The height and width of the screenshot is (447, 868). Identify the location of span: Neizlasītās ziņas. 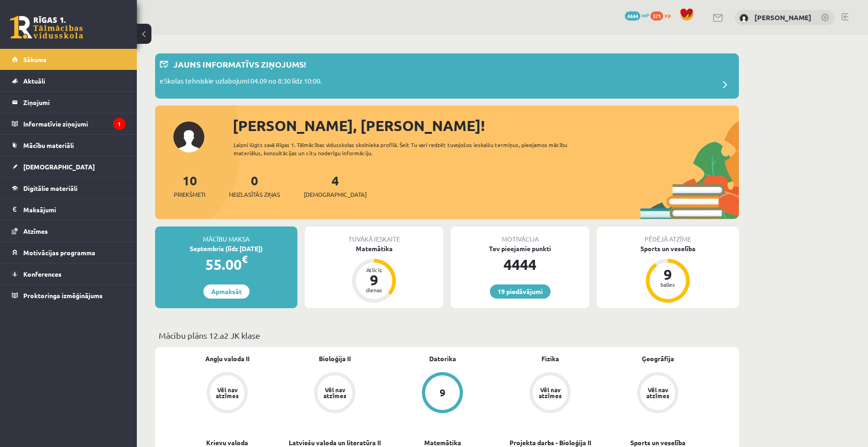
(254, 194).